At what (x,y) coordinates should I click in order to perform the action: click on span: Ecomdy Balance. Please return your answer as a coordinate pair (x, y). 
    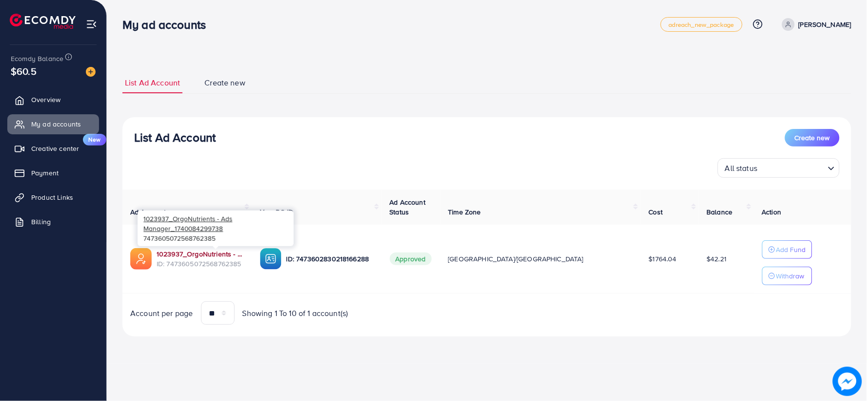
    Looking at the image, I should click on (37, 59).